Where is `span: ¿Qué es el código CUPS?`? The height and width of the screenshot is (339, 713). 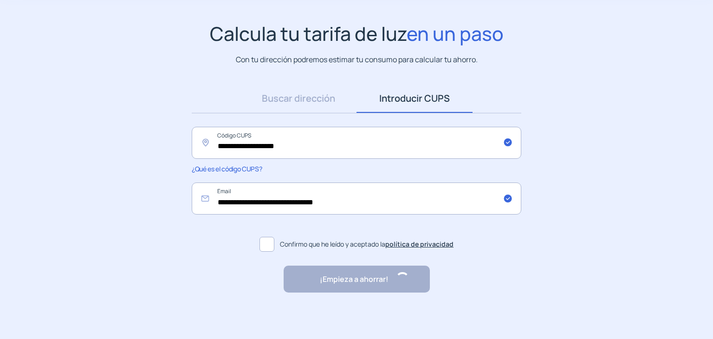 span: ¿Qué es el código CUPS? is located at coordinates (227, 169).